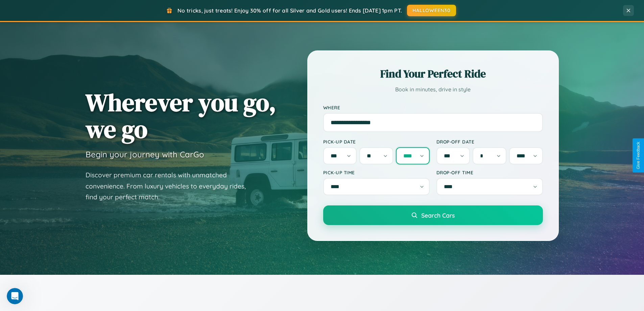  I want to click on label: Drop-off Time, so click(490, 173).